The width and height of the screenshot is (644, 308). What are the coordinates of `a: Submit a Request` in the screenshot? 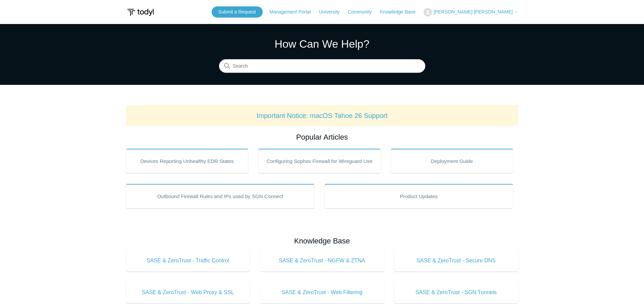 It's located at (237, 12).